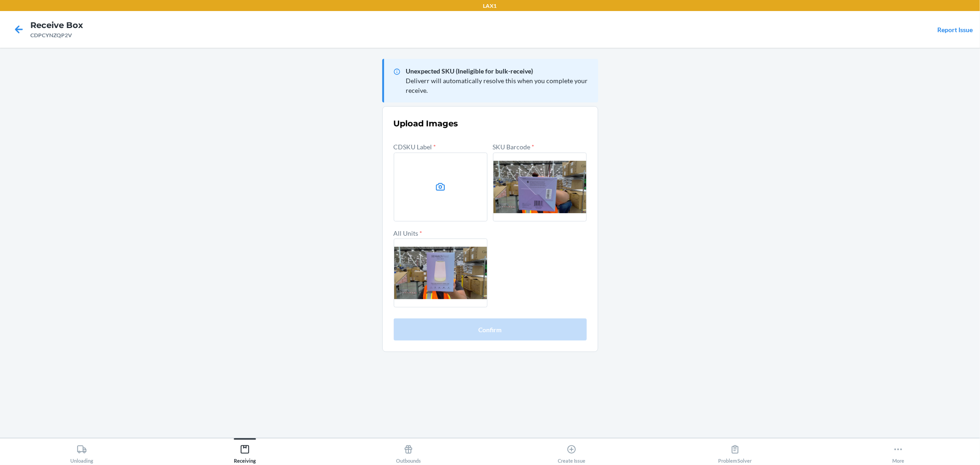  I want to click on div: Create Issue, so click(572, 452).